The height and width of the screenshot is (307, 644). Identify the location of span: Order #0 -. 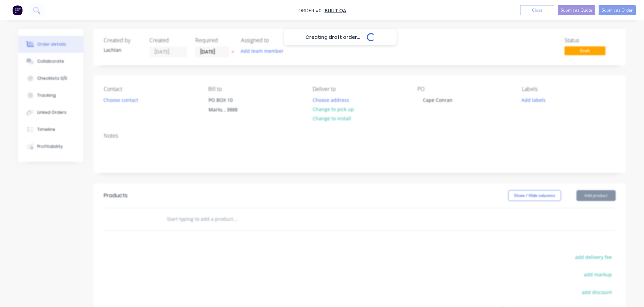
(311, 10).